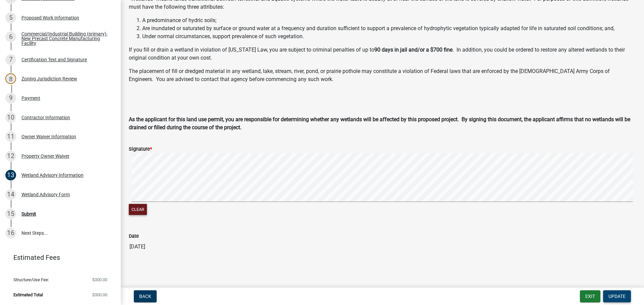  Describe the element at coordinates (389, 36) in the screenshot. I see `li: Under normal circumstances, support prevalence of such vegetation.` at that location.